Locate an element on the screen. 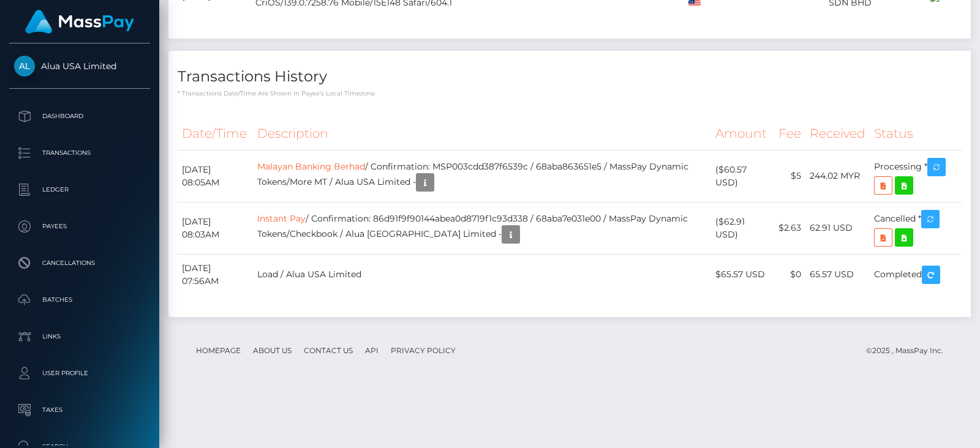 The width and height of the screenshot is (980, 448). a: Batches is located at coordinates (80, 300).